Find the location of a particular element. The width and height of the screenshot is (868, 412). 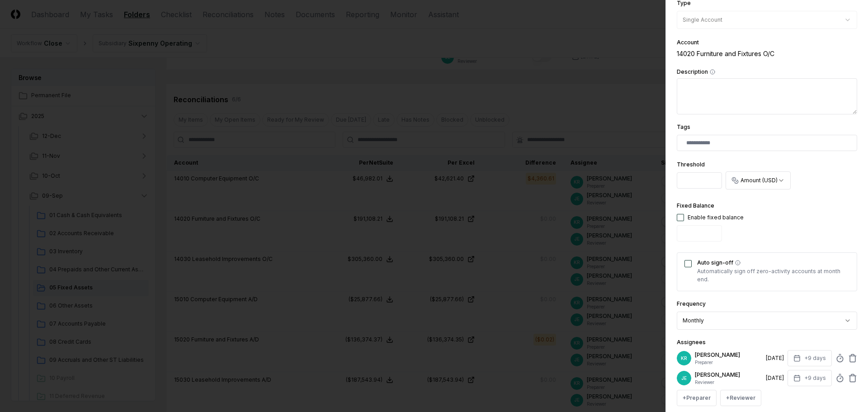

button: Description is located at coordinates (712, 72).